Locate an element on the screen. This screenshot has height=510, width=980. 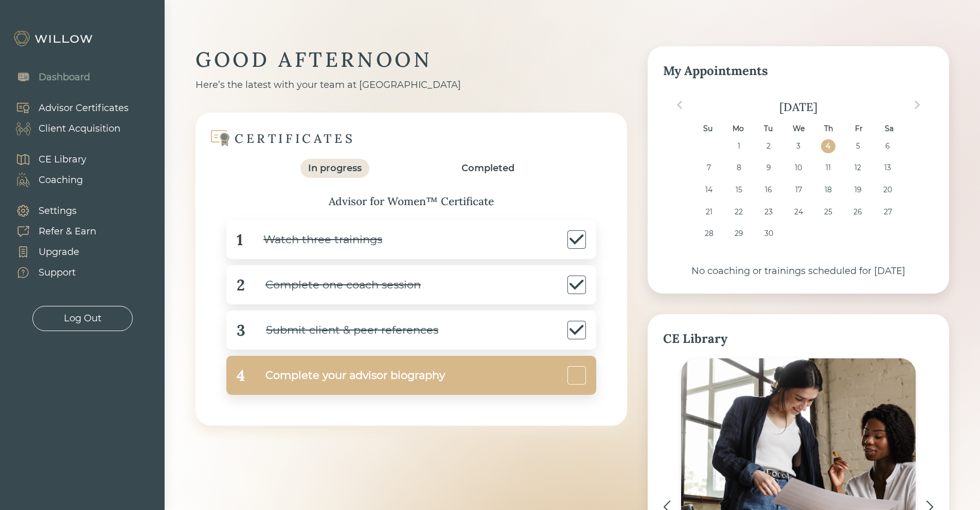
div: Choose Saturday, September 13th, 2025 is located at coordinates (887, 168).